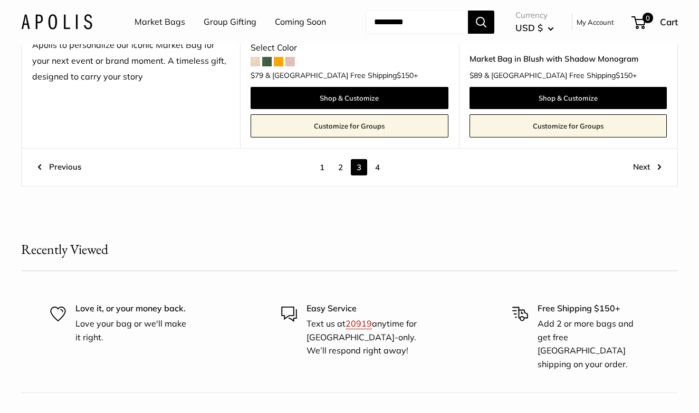 This screenshot has width=699, height=413. I want to click on button: USD $, so click(534, 28).